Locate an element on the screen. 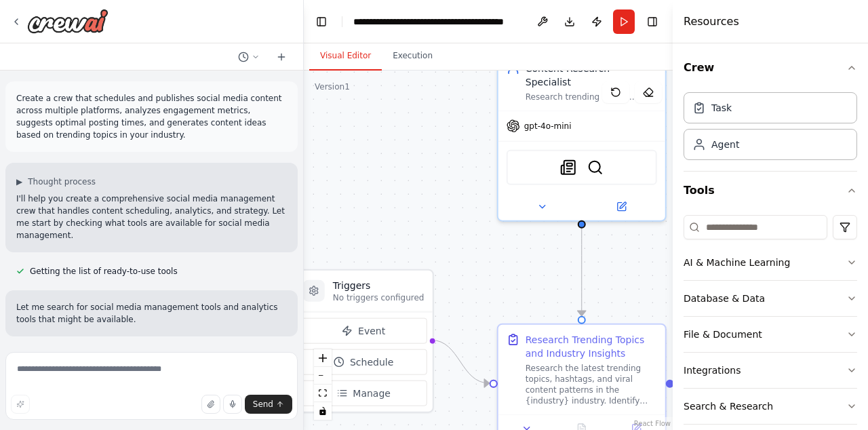  div: Research Trending Topics and Industry Insights is located at coordinates (591, 347).